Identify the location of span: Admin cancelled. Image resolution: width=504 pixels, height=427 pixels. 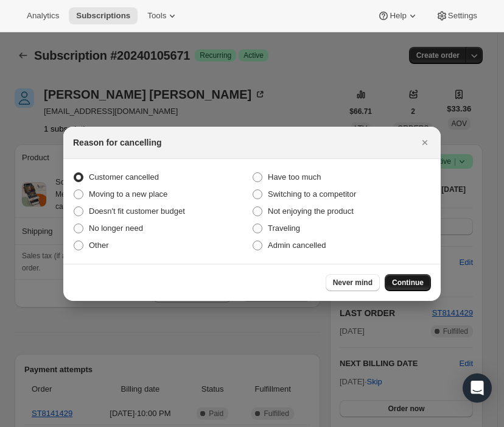
(297, 245).